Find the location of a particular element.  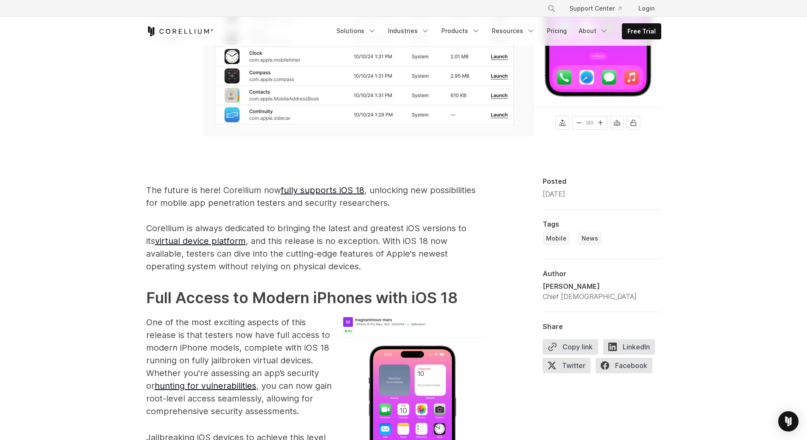

a: Twitter is located at coordinates (569, 367).